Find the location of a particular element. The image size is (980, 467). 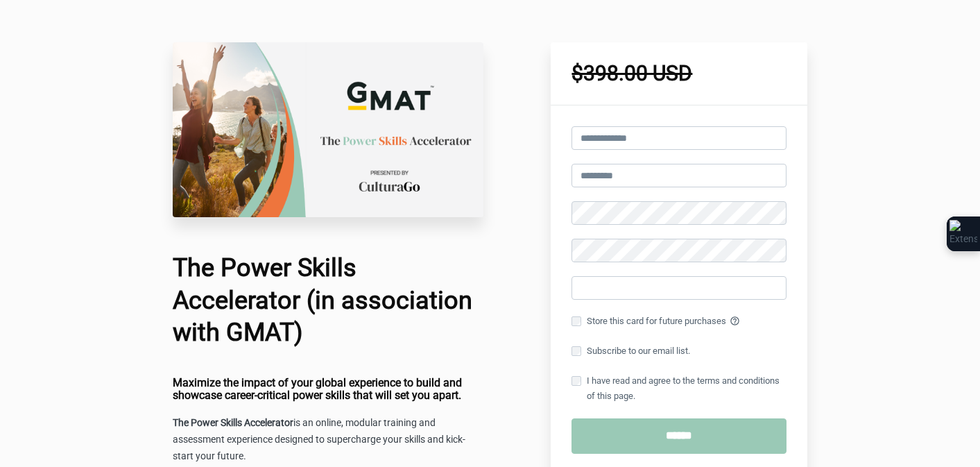

img: 60bc221-3603-7d22-552b-e1055101a2e_GMAT_PSA_.png is located at coordinates (328, 129).